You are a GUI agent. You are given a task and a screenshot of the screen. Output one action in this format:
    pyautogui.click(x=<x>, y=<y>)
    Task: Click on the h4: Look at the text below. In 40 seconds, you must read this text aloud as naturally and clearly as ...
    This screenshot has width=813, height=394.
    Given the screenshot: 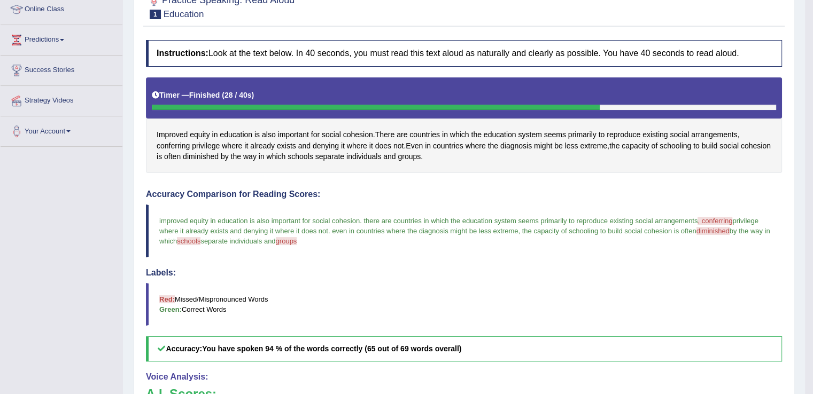 What is the action you would take?
    pyautogui.click(x=464, y=53)
    